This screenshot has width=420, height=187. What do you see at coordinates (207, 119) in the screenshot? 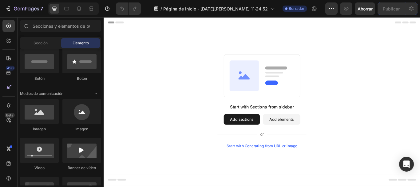
I see `button: Add elements` at bounding box center [207, 119].